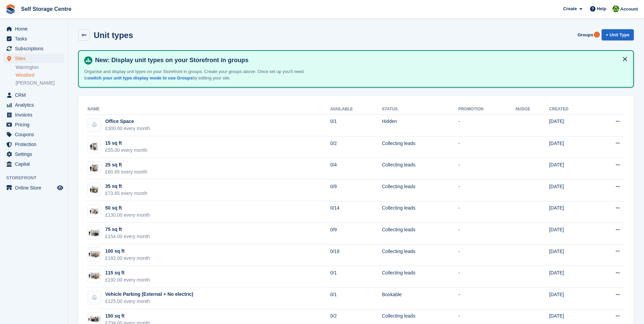  What do you see at coordinates (94, 233) in the screenshot?
I see `img: 75-sqft-unit%20(8).jpg` at bounding box center [94, 233].